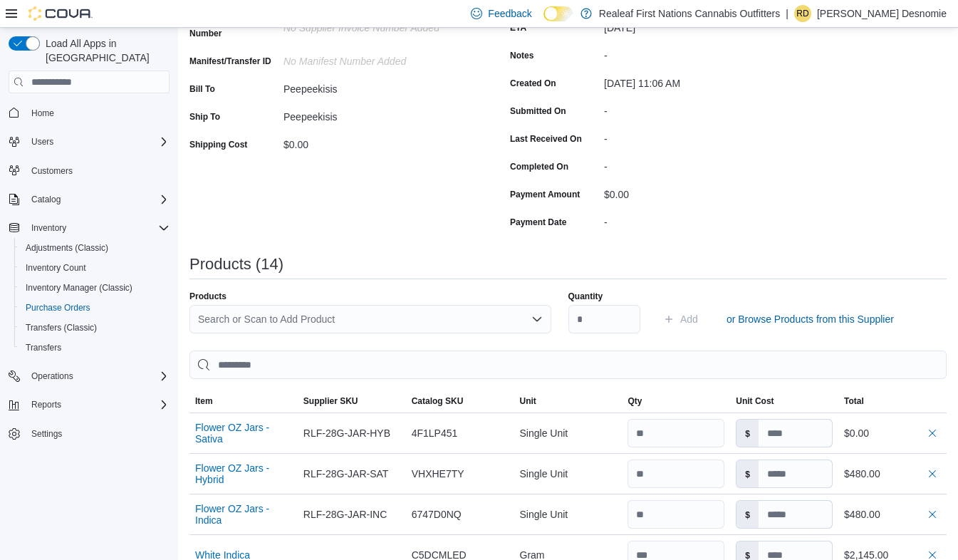 The image size is (958, 560). What do you see at coordinates (434, 433) in the screenshot?
I see `span: 4F1LP451` at bounding box center [434, 433].